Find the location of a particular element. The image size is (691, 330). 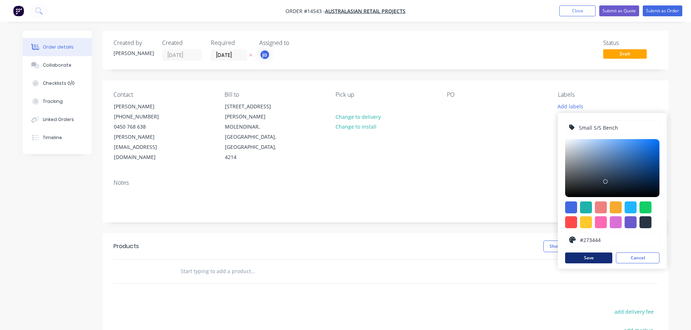

button: Add labels is located at coordinates (570, 106).